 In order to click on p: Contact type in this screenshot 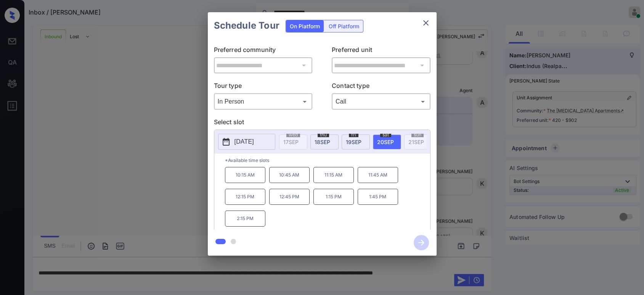, I will do `click(381, 87)`.